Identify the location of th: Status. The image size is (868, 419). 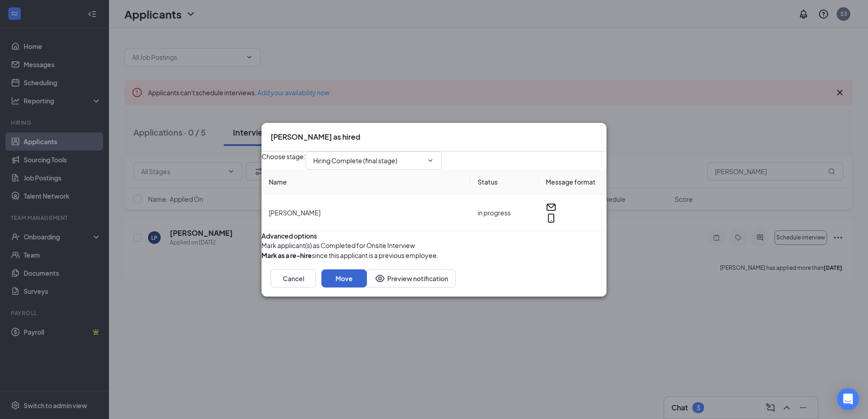
(505, 182).